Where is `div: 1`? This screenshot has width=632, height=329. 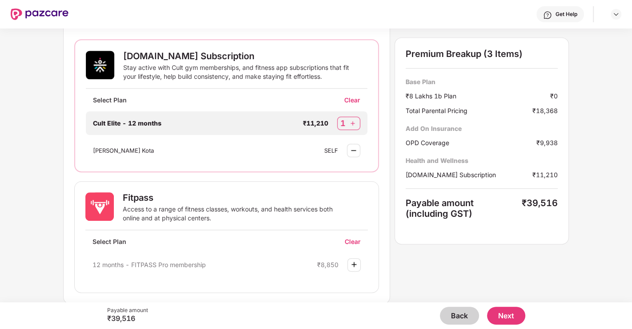 div: 1 is located at coordinates (343, 123).